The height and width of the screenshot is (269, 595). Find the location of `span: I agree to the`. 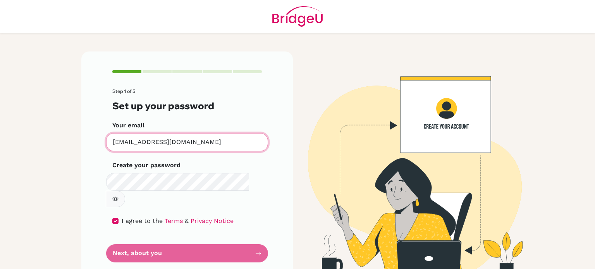

span: I agree to the is located at coordinates (142, 221).